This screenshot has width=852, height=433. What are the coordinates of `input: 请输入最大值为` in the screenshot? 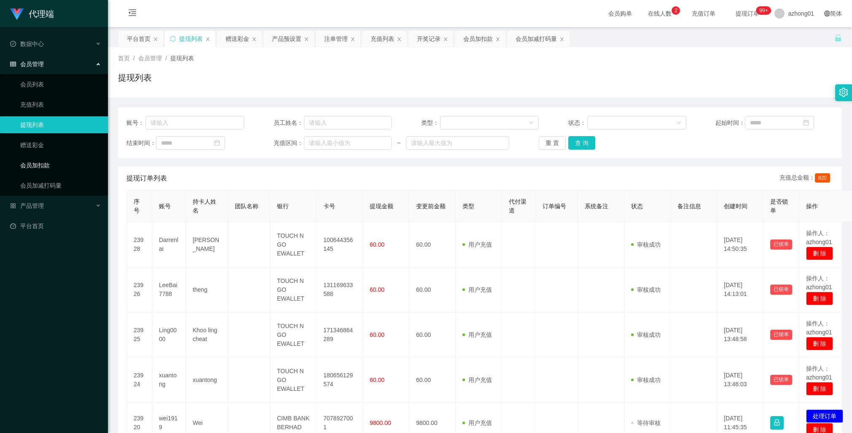 It's located at (457, 143).